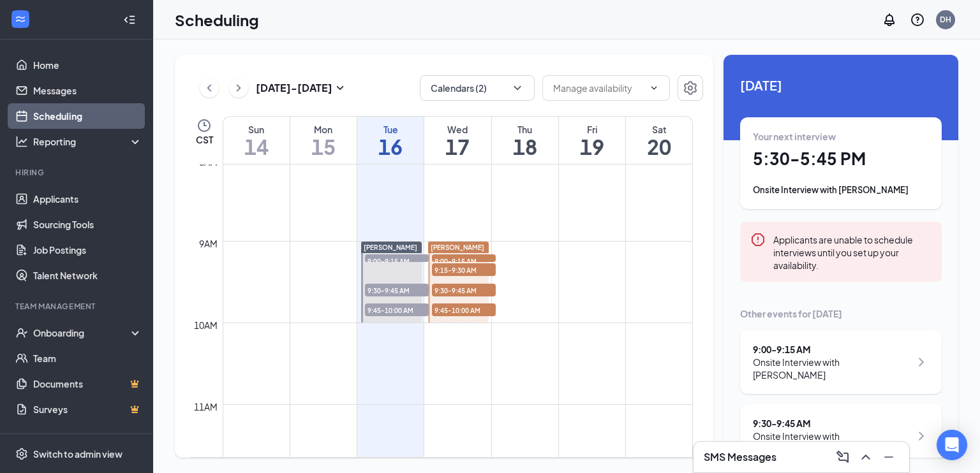 Image resolution: width=980 pixels, height=473 pixels. Describe the element at coordinates (843, 457) in the screenshot. I see `svg: ComposeMessage` at that location.